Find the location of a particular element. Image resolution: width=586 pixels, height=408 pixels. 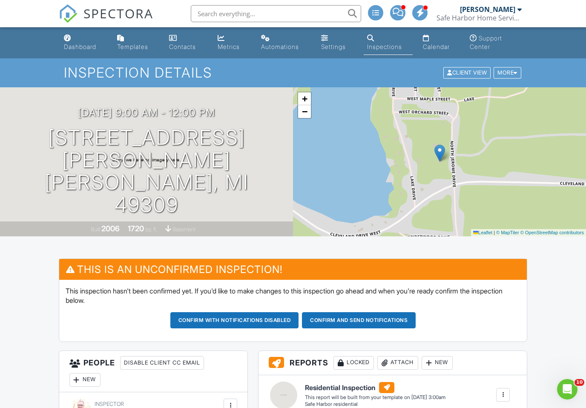

h3: Reports is located at coordinates (393, 363).